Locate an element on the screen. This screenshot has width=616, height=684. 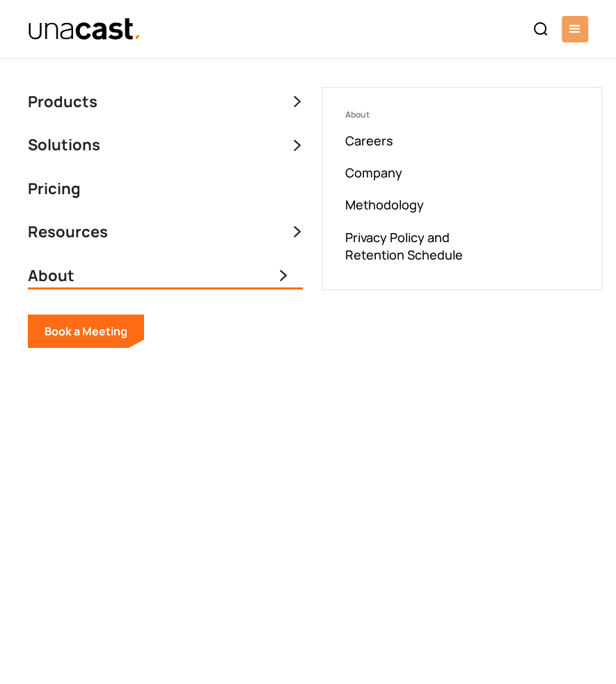
div: menu is located at coordinates (574, 29).